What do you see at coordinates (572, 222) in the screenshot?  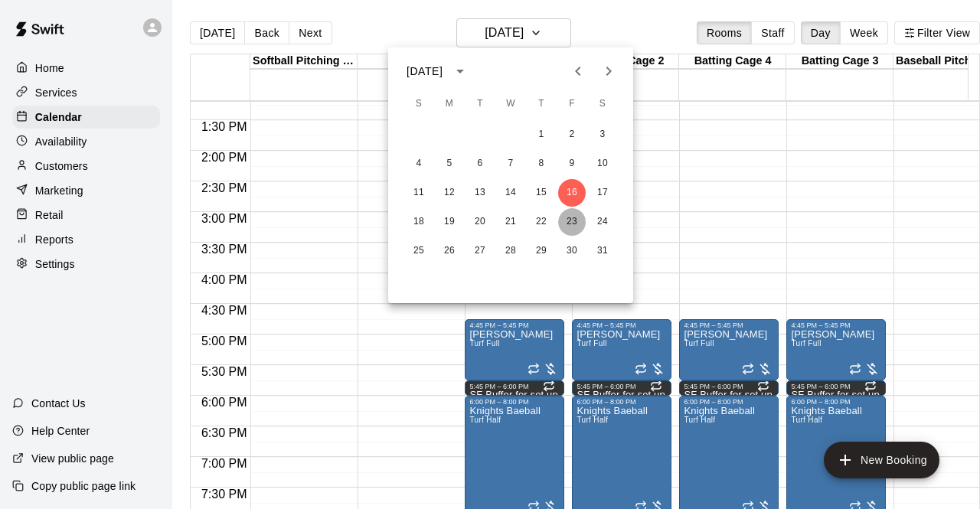 I see `button: 23` at bounding box center [572, 222].